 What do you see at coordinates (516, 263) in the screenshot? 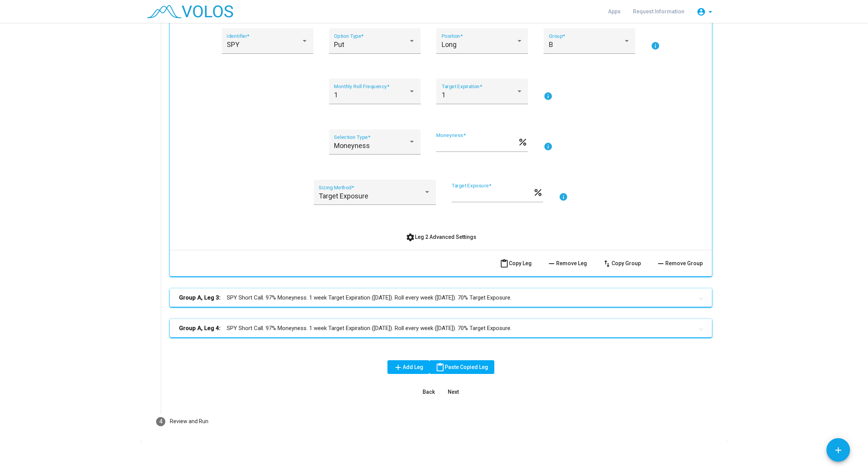
I see `span: Copy Leg` at bounding box center [516, 263].